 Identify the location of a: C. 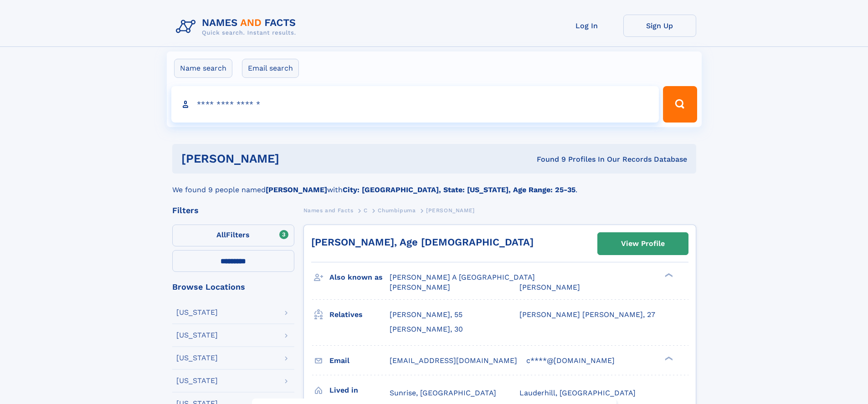
(365, 210).